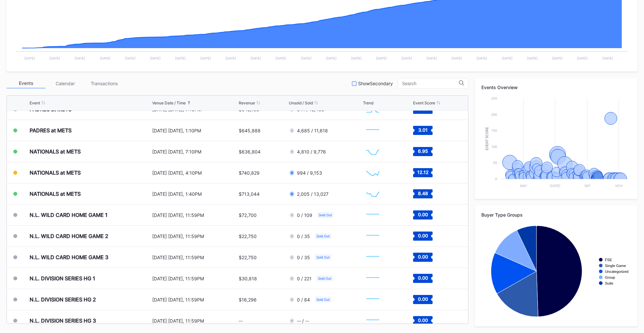 The height and width of the screenshot is (333, 644). What do you see at coordinates (496, 179) in the screenshot?
I see `text: 0` at bounding box center [496, 179].